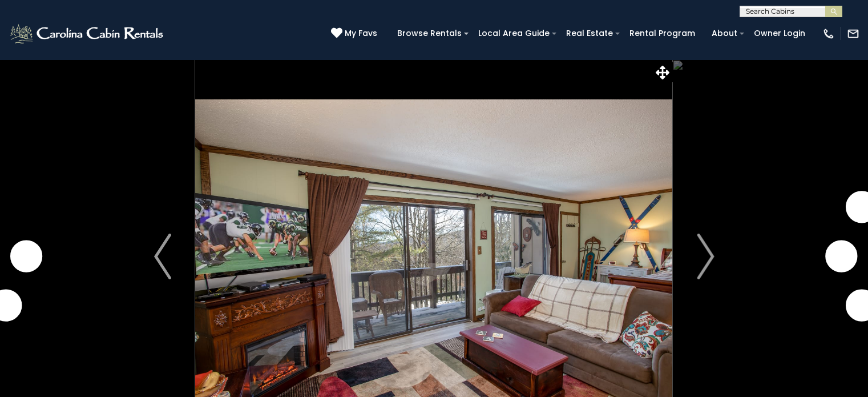 The height and width of the screenshot is (397, 868). What do you see at coordinates (429, 33) in the screenshot?
I see `a: Browse Rentals` at bounding box center [429, 33].